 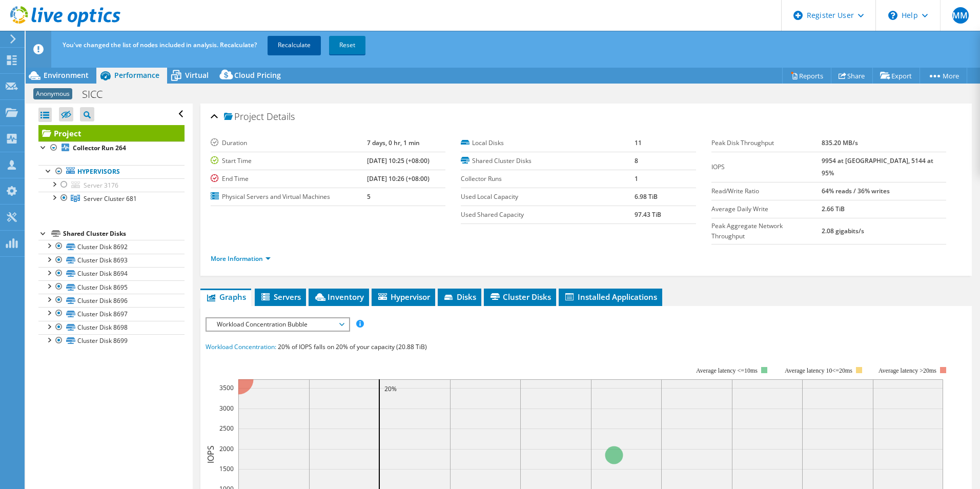 I want to click on label: Peak Aggregate Network Throughput, so click(x=766, y=231).